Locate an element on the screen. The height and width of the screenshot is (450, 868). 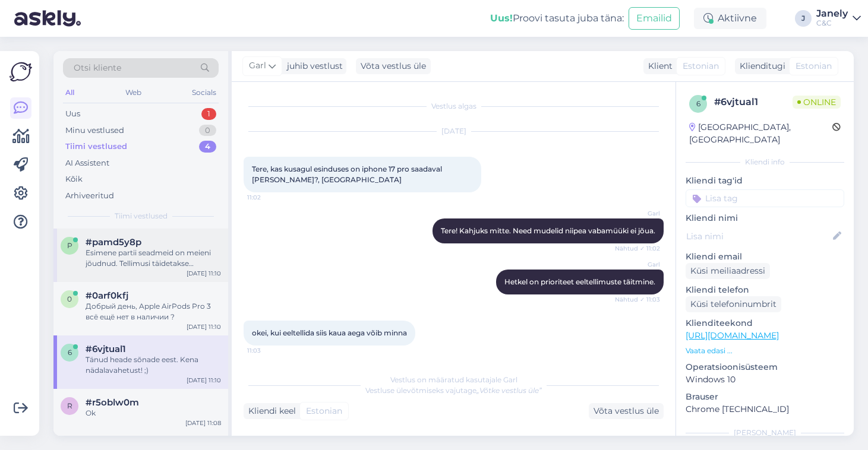
p: Kliendi telefon is located at coordinates (764, 290).